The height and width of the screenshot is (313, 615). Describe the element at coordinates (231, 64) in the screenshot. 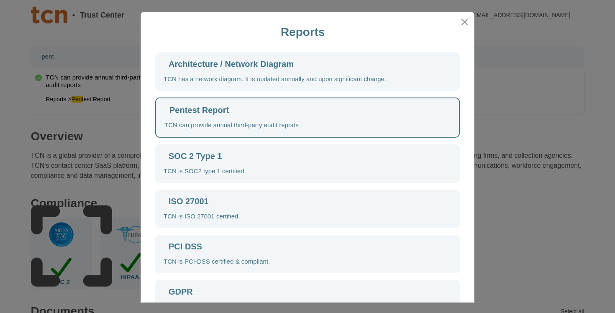

I see `div: Architecture / Network Diagram` at that location.